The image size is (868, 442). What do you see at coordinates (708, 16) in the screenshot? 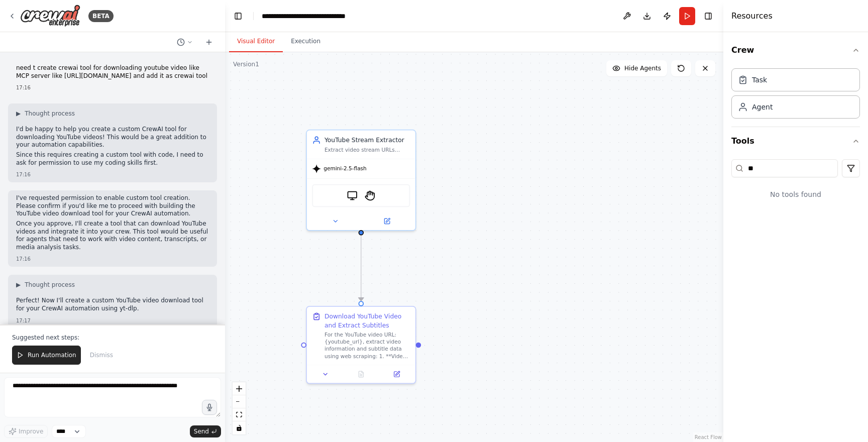
I see `button: Hide right sidebar` at bounding box center [708, 16].